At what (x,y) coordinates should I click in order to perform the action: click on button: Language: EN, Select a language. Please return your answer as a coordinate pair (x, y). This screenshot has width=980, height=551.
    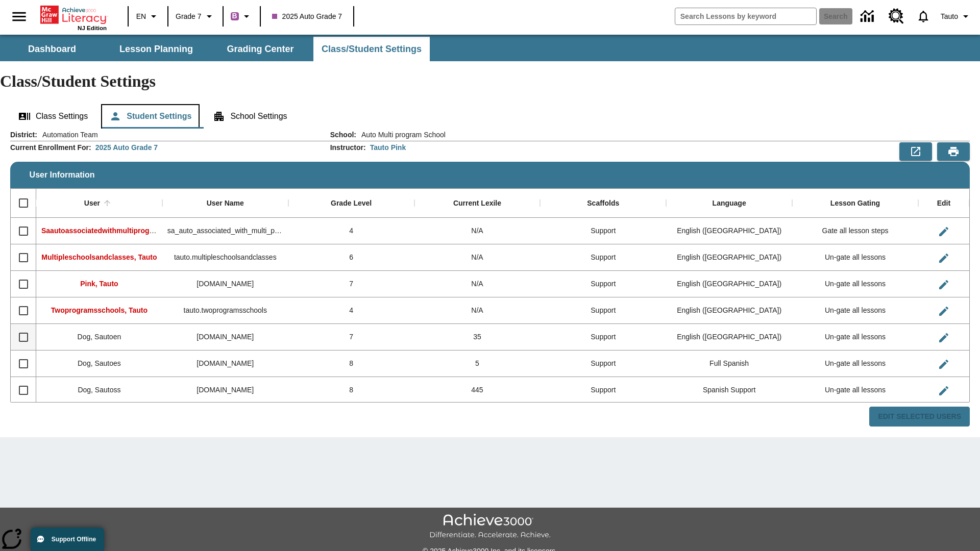
    Looking at the image, I should click on (148, 16).